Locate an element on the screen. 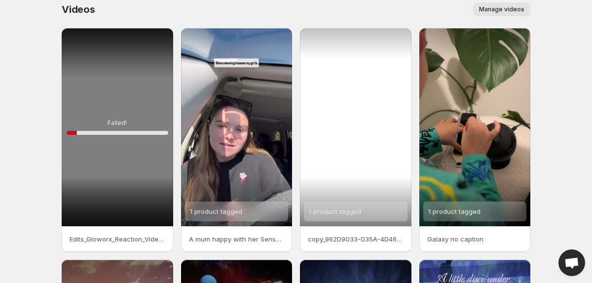  p: Galaxy no caption is located at coordinates (475, 239).